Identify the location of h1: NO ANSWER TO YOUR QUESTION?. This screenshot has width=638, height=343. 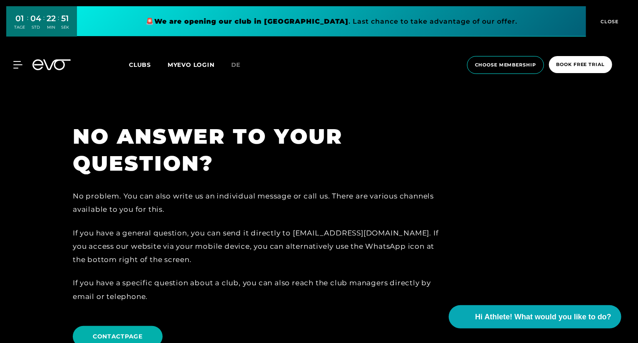
(260, 150).